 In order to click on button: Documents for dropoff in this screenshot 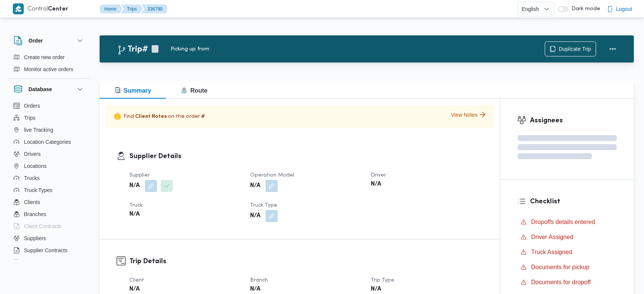, I will do `click(566, 282)`.